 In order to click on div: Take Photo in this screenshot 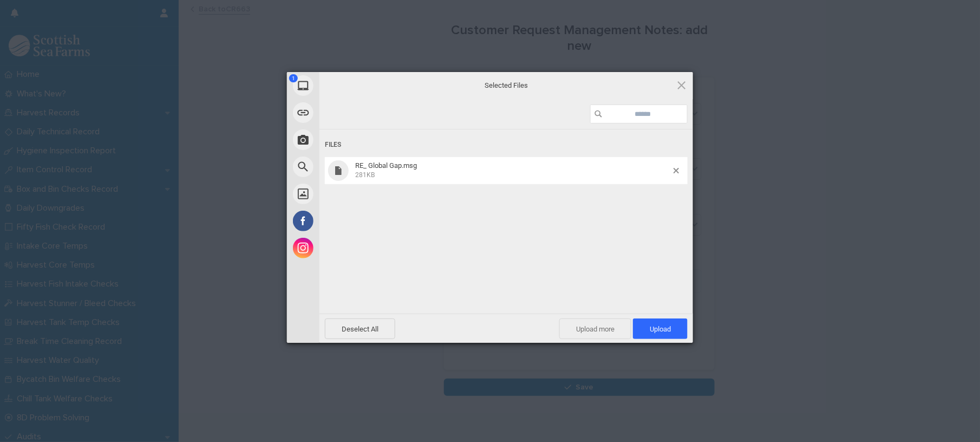, I will do `click(352, 140)`.